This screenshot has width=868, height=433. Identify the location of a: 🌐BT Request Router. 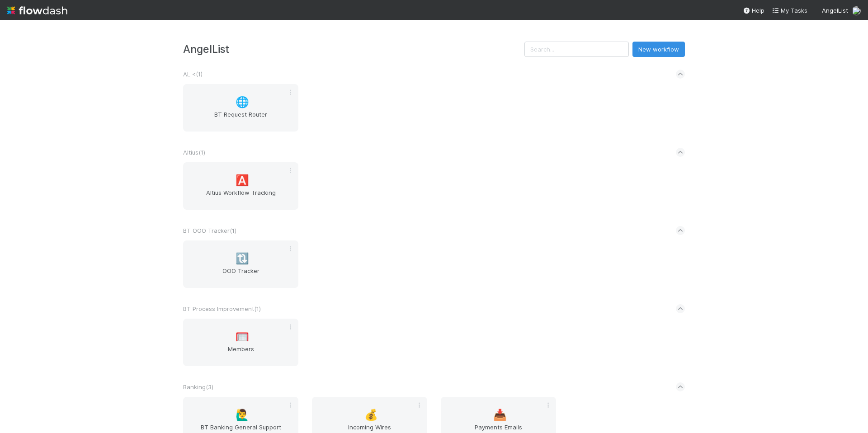
(240, 107).